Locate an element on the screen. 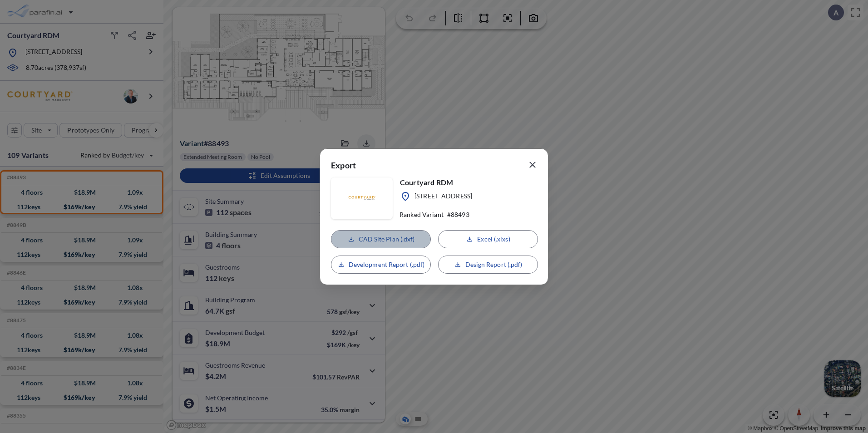  button: Development Report (.pdf) is located at coordinates (381, 265).